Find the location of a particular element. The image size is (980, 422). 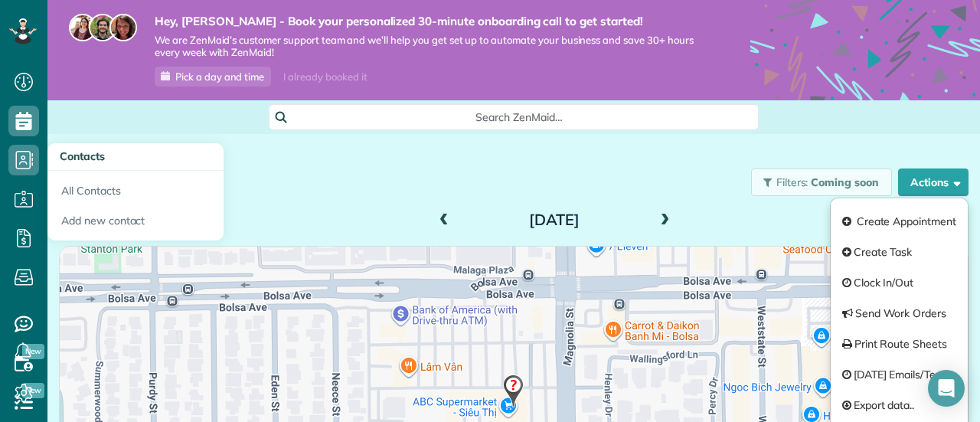

button: Actions is located at coordinates (933, 182).